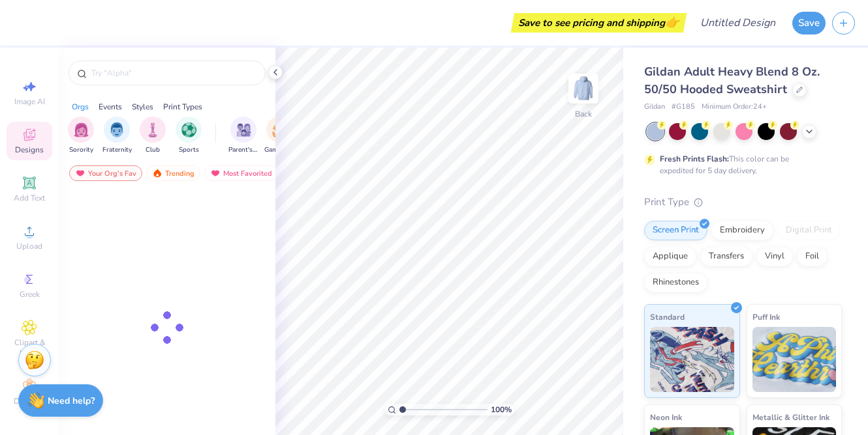 Image resolution: width=868 pixels, height=435 pixels. Describe the element at coordinates (30, 348) in the screenshot. I see `span: Clipart & logos` at that location.